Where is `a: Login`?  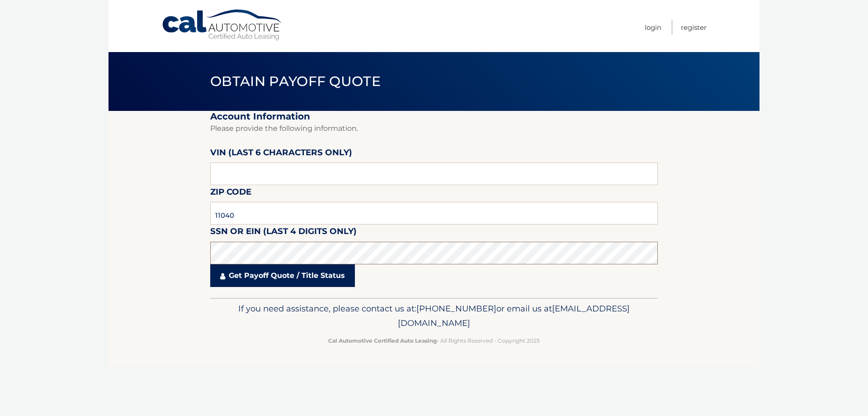 a: Login is located at coordinates (653, 28).